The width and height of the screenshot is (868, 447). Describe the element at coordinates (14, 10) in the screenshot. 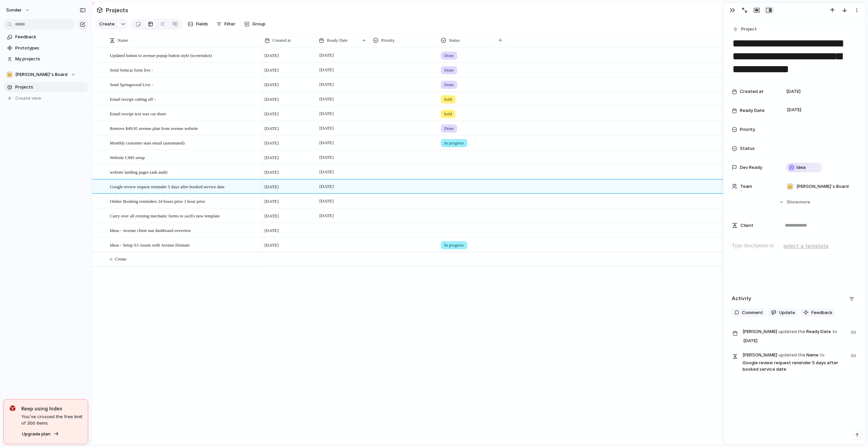

I see `span: sonder` at that location.